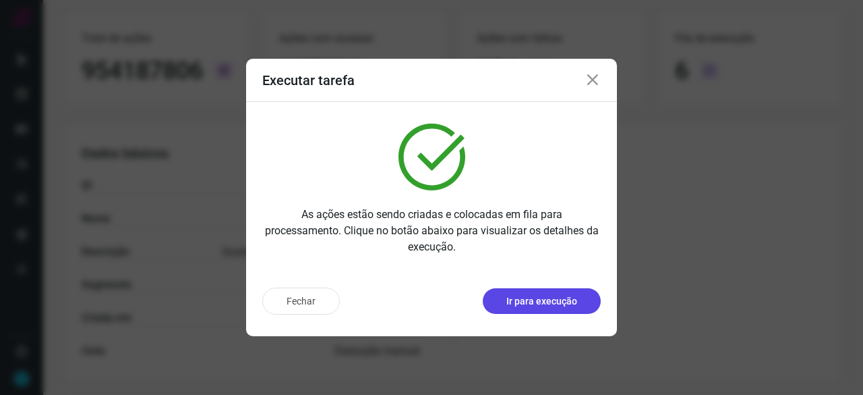 This screenshot has width=863, height=395. Describe the element at coordinates (432, 231) in the screenshot. I see `p: As ações estão sendo criadas e colocadas em fila para processamento. Clique no botão abaixo para ...` at that location.